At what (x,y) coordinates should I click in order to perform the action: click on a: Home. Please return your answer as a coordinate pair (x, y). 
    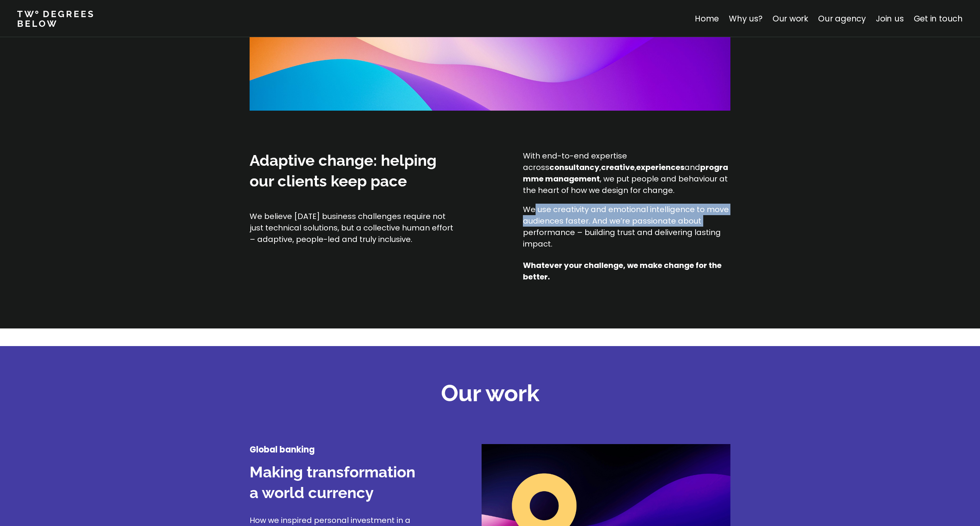
    Looking at the image, I should click on (707, 19).